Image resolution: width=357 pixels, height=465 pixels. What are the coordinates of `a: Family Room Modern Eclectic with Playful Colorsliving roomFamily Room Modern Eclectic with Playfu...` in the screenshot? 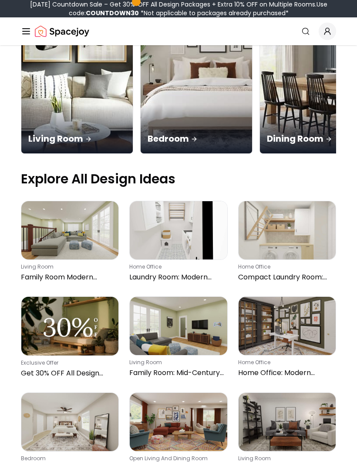 It's located at (70, 244).